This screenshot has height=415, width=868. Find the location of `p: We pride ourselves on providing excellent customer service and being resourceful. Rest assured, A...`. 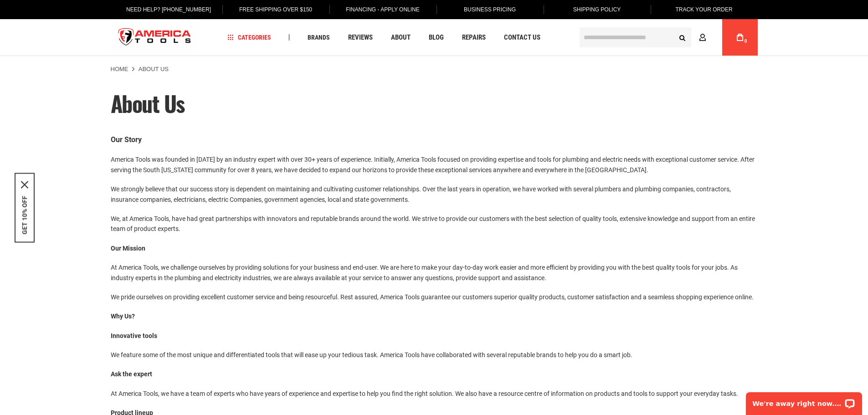

p: We pride ourselves on providing excellent customer service and being resourceful. Rest assured, A... is located at coordinates (434, 297).